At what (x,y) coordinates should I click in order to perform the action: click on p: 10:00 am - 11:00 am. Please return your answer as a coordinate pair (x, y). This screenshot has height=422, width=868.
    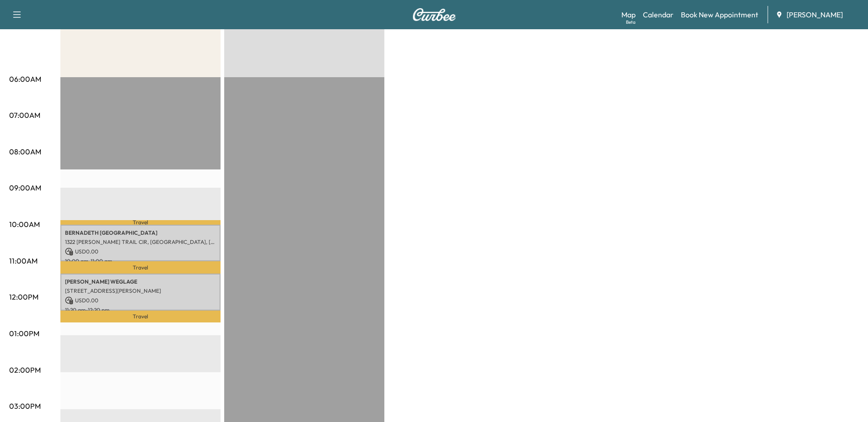
    Looking at the image, I should click on (141, 261).